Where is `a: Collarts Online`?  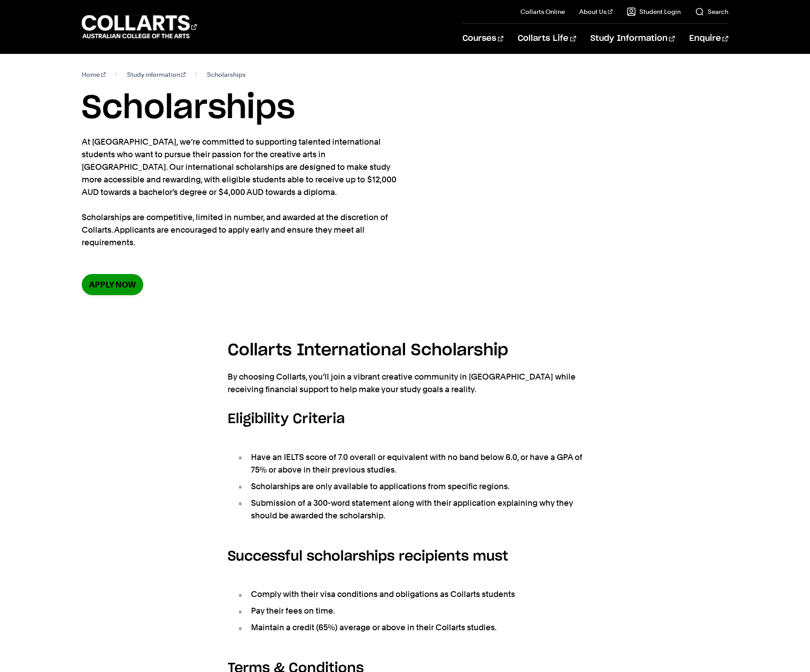 a: Collarts Online is located at coordinates (543, 11).